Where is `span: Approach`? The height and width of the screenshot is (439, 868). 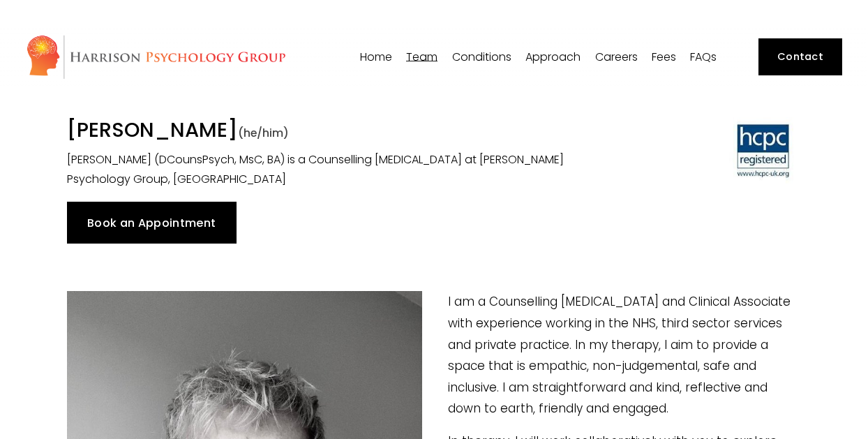 span: Approach is located at coordinates (552, 57).